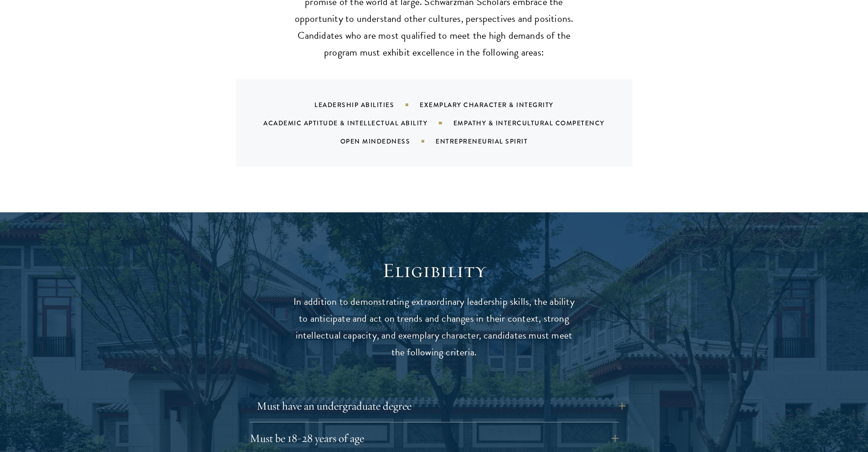  Describe the element at coordinates (498, 105) in the screenshot. I see `div: Exemplary Character & Integrity` at that location.